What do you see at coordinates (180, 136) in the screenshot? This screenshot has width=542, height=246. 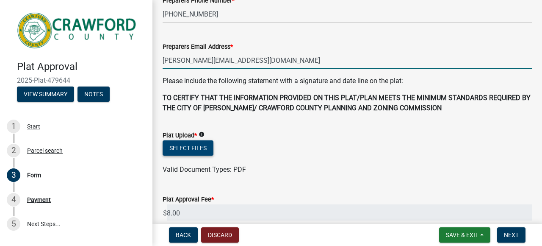 I see `label: Plat Upload` at bounding box center [180, 136].